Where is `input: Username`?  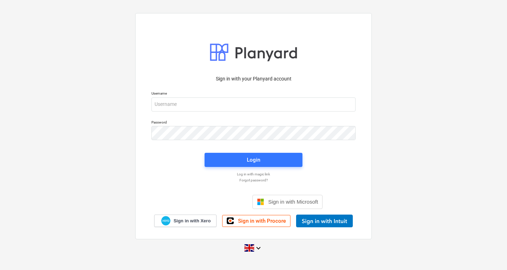
input: Username is located at coordinates (254, 104).